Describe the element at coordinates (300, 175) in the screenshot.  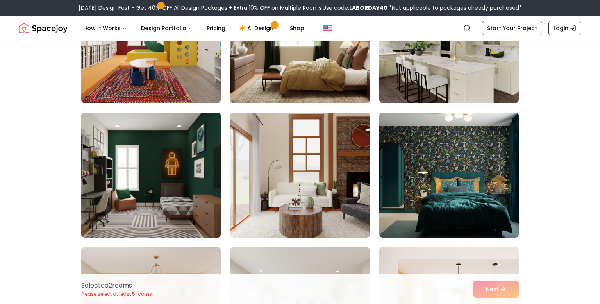
I see `img: Room room-38` at that location.